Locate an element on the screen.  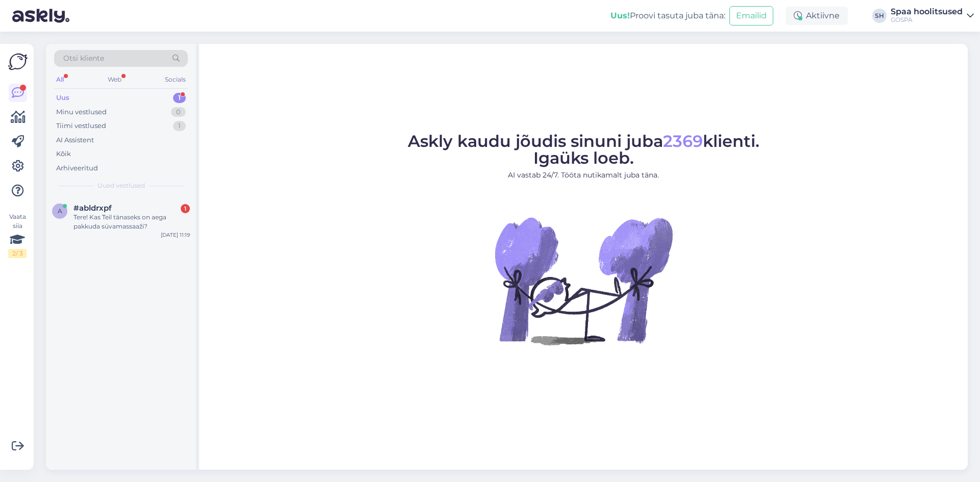
div: Tere! Kas Teil tänaseks on aega pakkuda süvamassaaži? is located at coordinates (132, 222).